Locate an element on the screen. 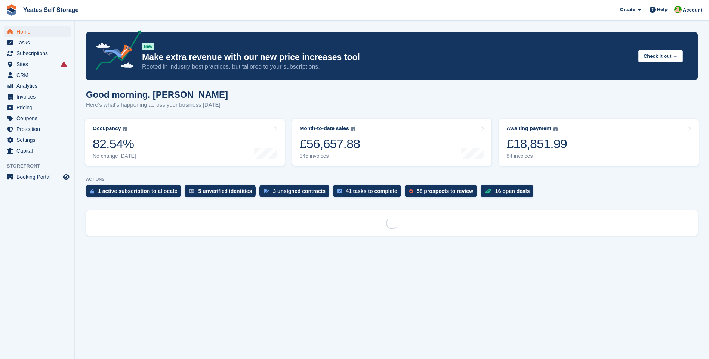 The width and height of the screenshot is (709, 359). span: Subscriptions is located at coordinates (39, 53).